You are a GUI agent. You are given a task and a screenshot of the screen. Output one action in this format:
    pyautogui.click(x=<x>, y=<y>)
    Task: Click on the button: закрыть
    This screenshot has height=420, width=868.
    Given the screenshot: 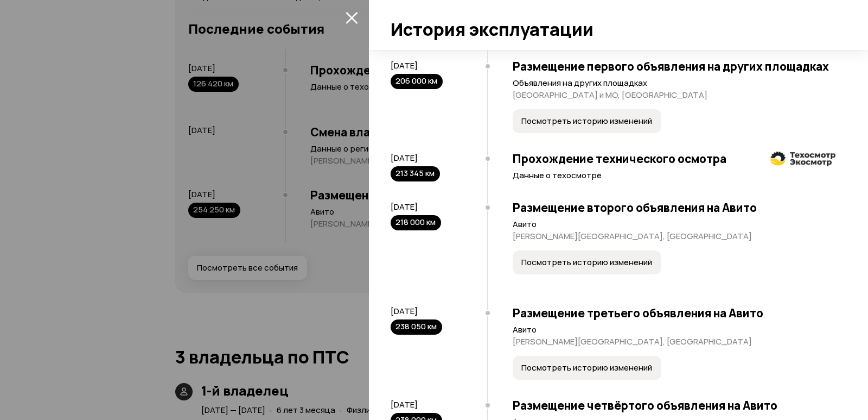 What is the action you would take?
    pyautogui.click(x=351, y=17)
    